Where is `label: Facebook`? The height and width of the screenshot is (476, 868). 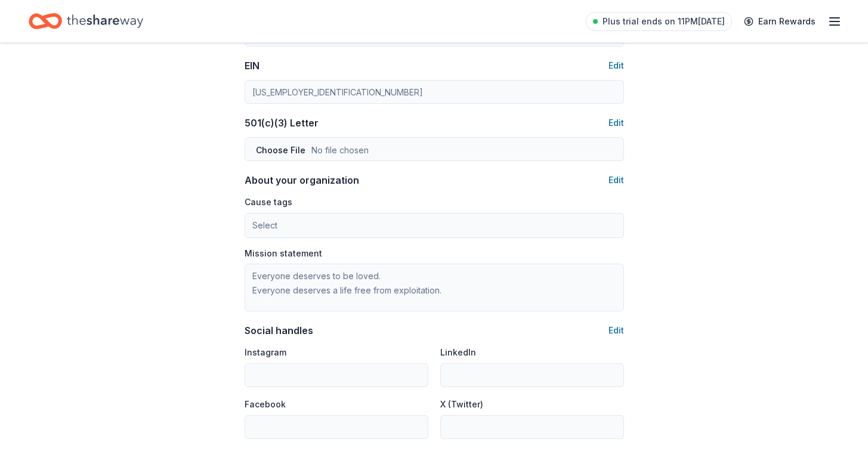
label: Facebook is located at coordinates (265, 405).